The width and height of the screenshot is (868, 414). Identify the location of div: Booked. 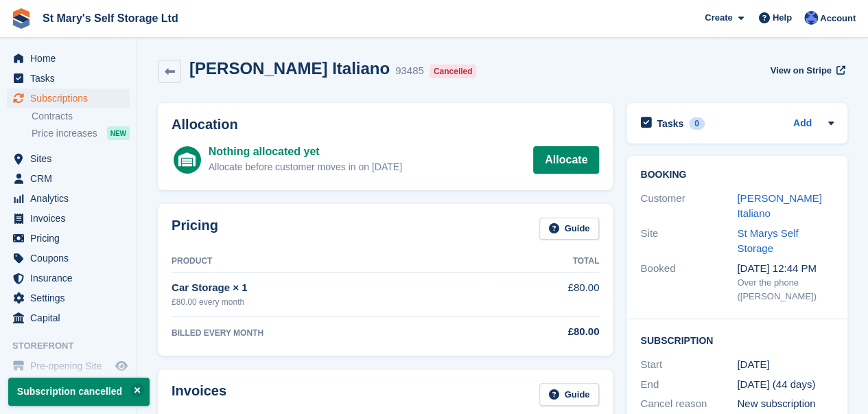
(689, 283).